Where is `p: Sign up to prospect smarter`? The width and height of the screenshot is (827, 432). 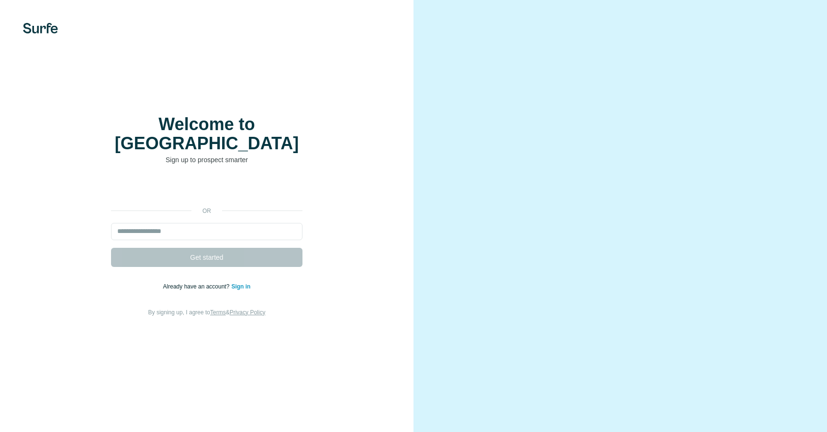
p: Sign up to prospect smarter is located at coordinates (207, 160).